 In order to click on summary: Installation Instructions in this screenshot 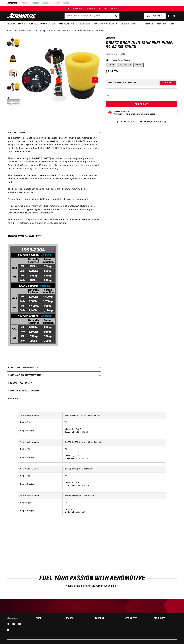, I will do `click(53, 376)`.